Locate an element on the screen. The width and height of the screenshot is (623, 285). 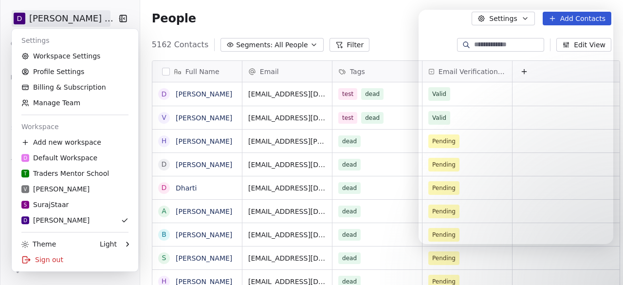
a: Workspace Settings is located at coordinates (75, 56).